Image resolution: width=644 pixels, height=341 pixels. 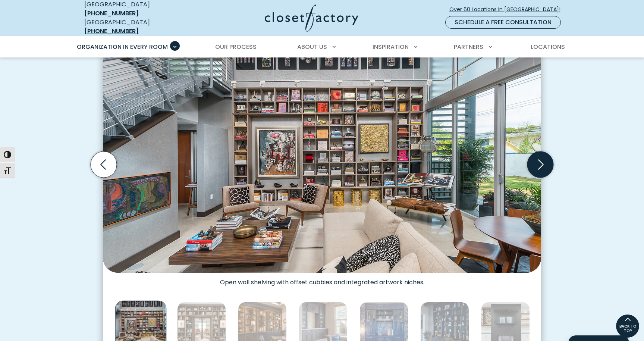 I want to click on span: Inspiration, so click(x=391, y=47).